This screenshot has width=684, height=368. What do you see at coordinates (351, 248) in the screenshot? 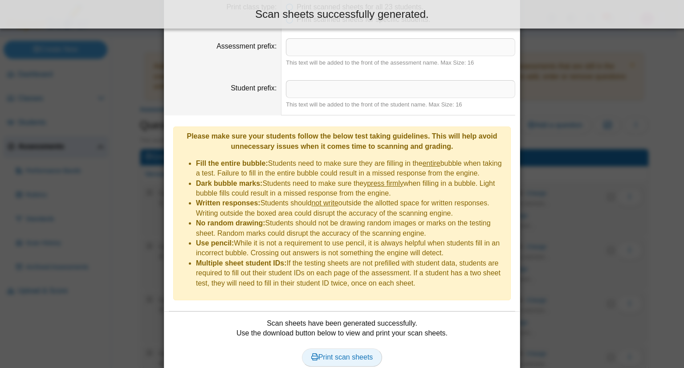
I see `li: While it is not a requirement to use pencil, it is always helpful when students fill in an incorr...` at bounding box center [351, 248].